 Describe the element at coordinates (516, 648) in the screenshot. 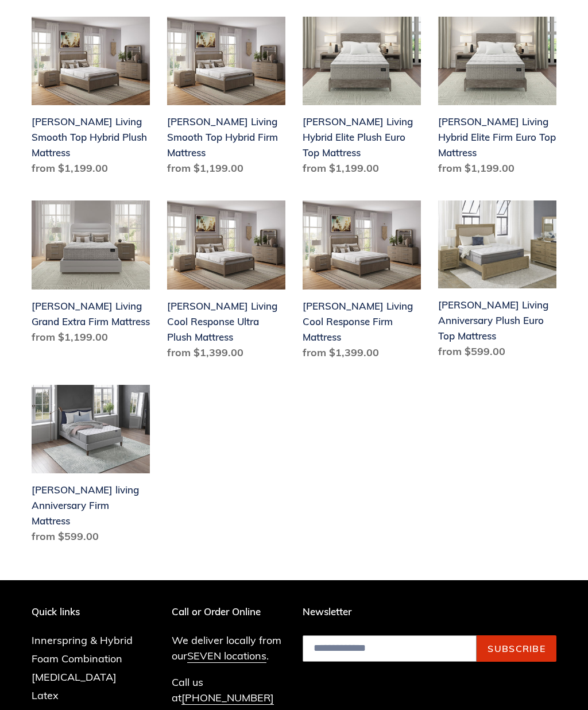

I see `span: Subscribe` at that location.